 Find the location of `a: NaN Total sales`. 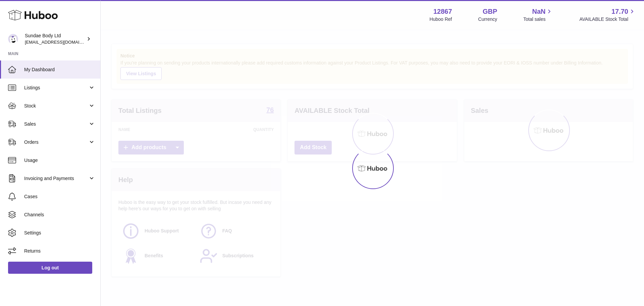

a: NaN Total sales is located at coordinates (538, 15).